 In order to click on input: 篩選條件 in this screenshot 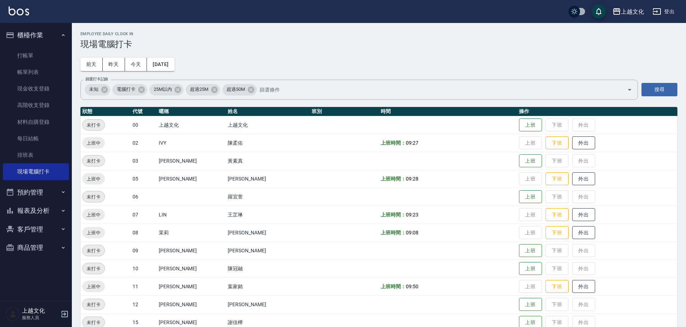, I will do `click(436, 89)`.